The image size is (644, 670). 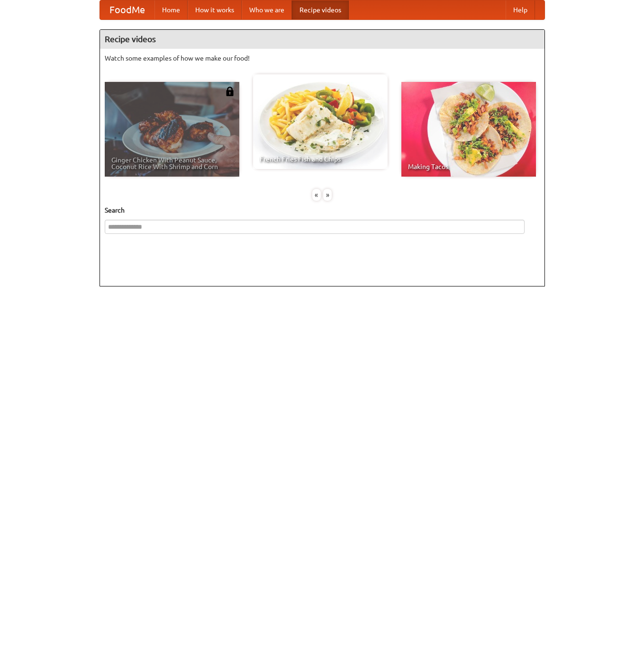 What do you see at coordinates (321, 10) in the screenshot?
I see `a: Recipe videos` at bounding box center [321, 10].